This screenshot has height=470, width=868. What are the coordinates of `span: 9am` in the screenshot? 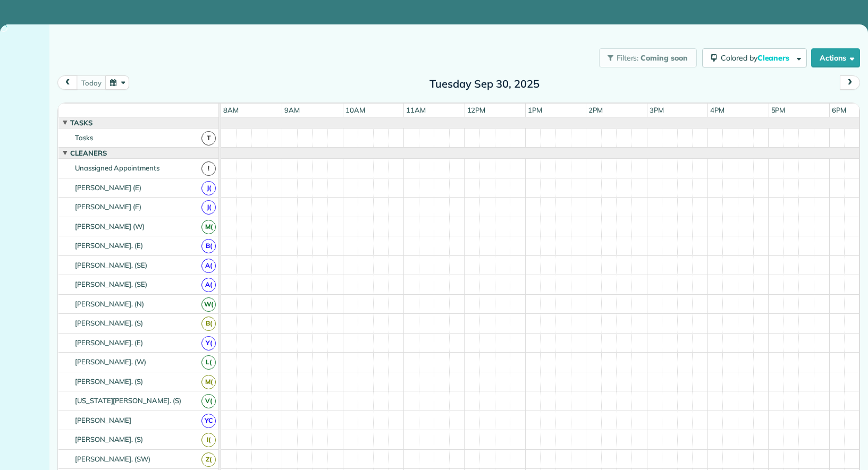 It's located at (292, 110).